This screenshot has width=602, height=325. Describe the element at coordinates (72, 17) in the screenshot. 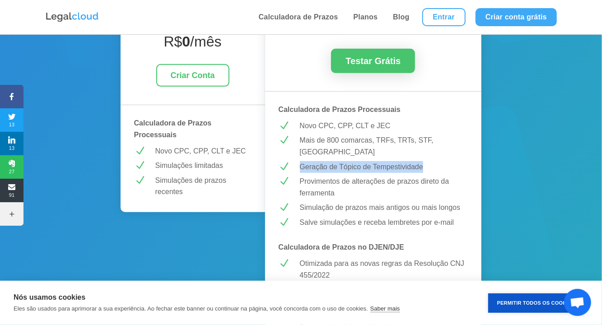

I see `img: Logo da Legalcloud` at that location.